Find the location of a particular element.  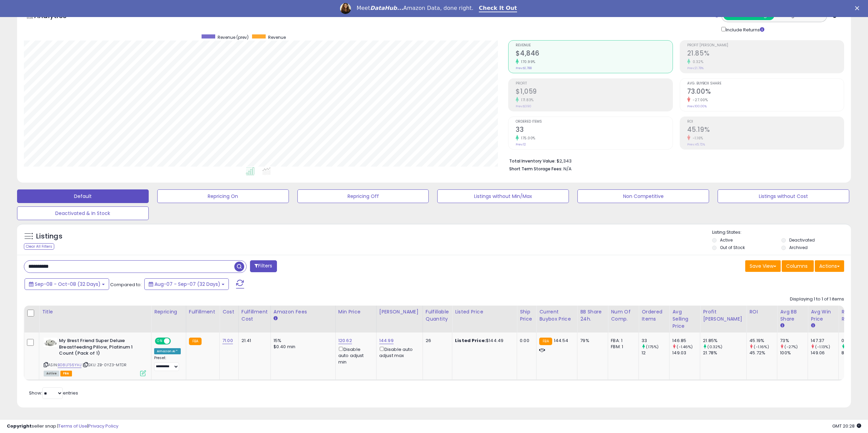

div: Meet Amazon Data, done right. is located at coordinates (414, 8).